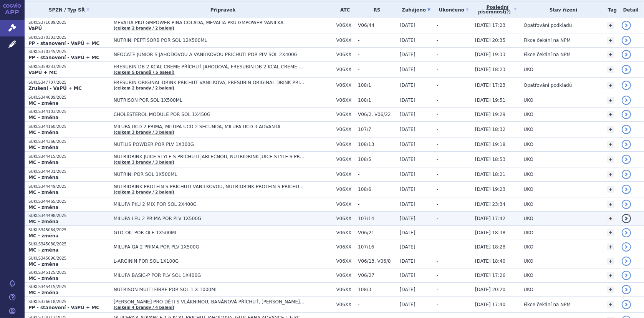  What do you see at coordinates (548, 85) in the screenshot?
I see `span: Opatřování podkladů` at bounding box center [548, 85].